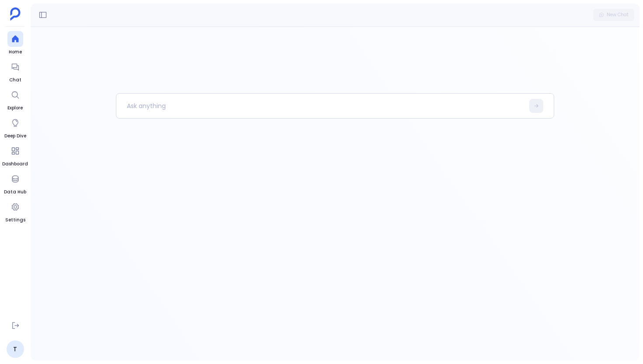 The image size is (643, 364). I want to click on a: Chat, so click(16, 71).